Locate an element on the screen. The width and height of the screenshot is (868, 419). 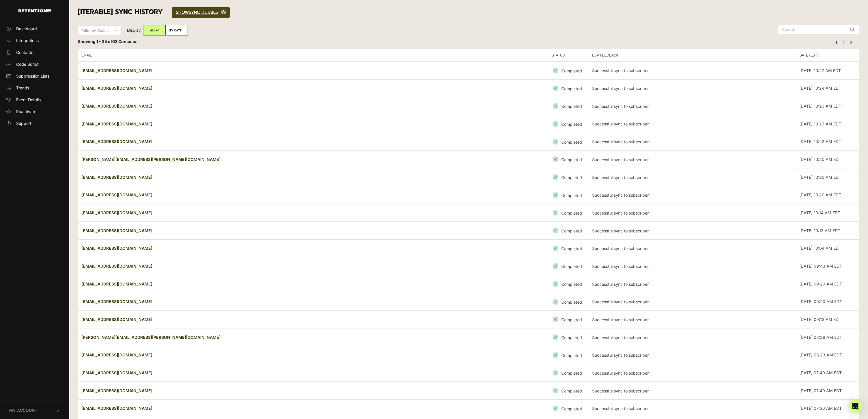
a: Integrations is located at coordinates (35, 40).